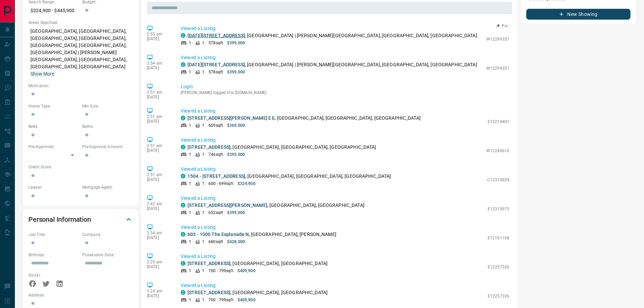 The height and width of the screenshot is (308, 644). Describe the element at coordinates (499, 209) in the screenshot. I see `p: E12310975` at that location.